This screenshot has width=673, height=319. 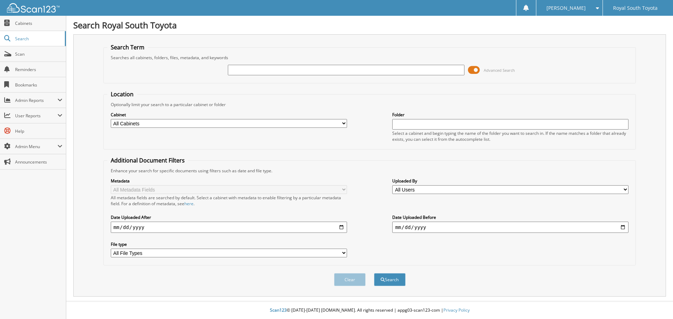 I want to click on span: Bookmarks, so click(x=39, y=85).